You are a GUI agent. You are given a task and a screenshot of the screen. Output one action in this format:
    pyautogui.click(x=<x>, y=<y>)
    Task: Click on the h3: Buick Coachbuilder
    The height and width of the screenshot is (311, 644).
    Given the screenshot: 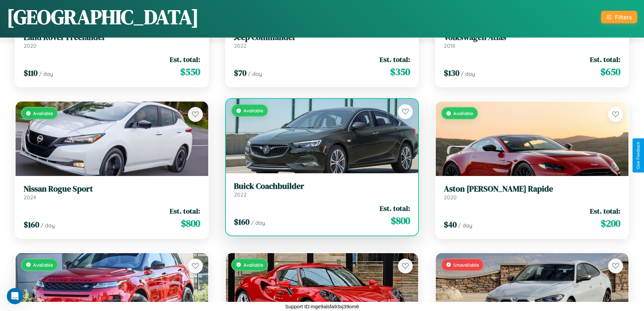 What is the action you would take?
    pyautogui.click(x=322, y=186)
    